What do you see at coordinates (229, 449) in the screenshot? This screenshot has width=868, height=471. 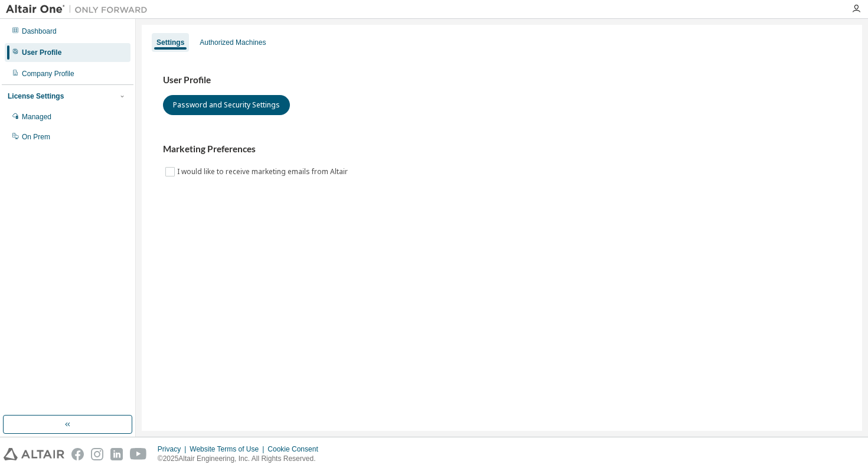 I see `div: Website Terms of Use` at bounding box center [229, 449].